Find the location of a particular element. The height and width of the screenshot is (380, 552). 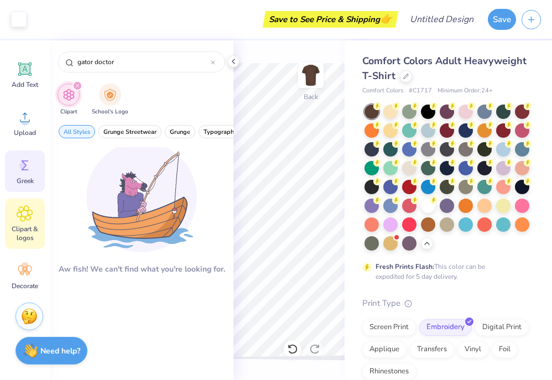

img: School's Logo Image is located at coordinates (110, 95).